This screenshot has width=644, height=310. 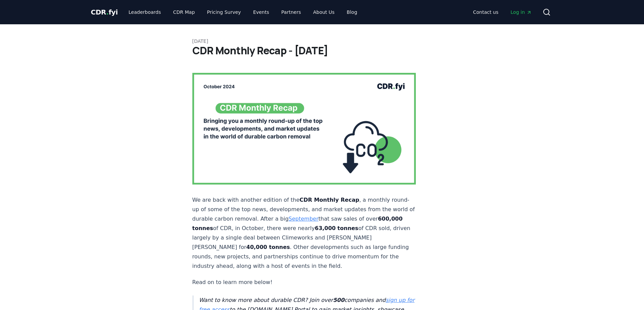 I want to click on a: About Us, so click(x=323, y=12).